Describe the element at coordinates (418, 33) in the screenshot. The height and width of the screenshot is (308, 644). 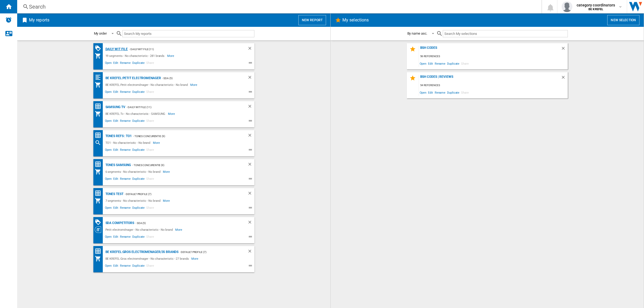
I see `div: By name asc.` at that location.